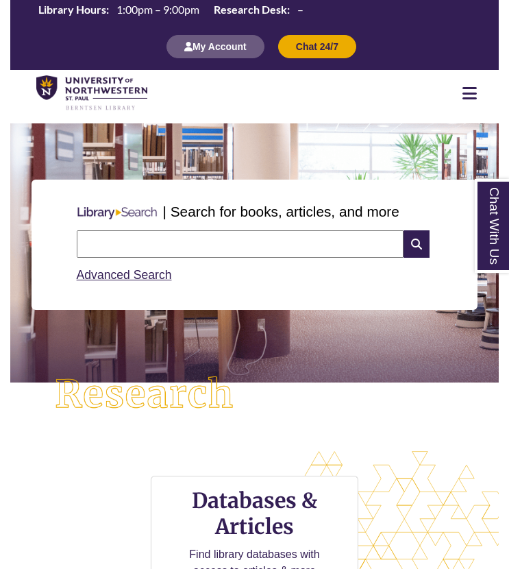 This screenshot has height=569, width=509. What do you see at coordinates (158, 9) in the screenshot?
I see `span: 1:00pm – 9:00pm` at bounding box center [158, 9].